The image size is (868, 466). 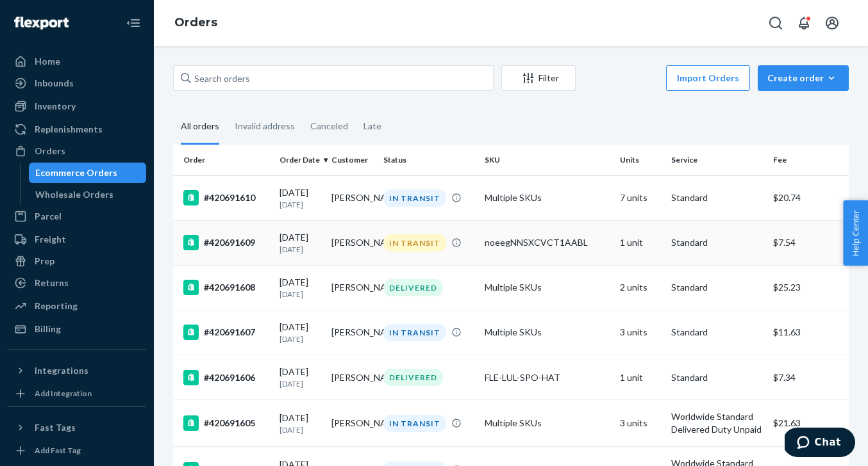 I want to click on div: Returns, so click(x=52, y=283).